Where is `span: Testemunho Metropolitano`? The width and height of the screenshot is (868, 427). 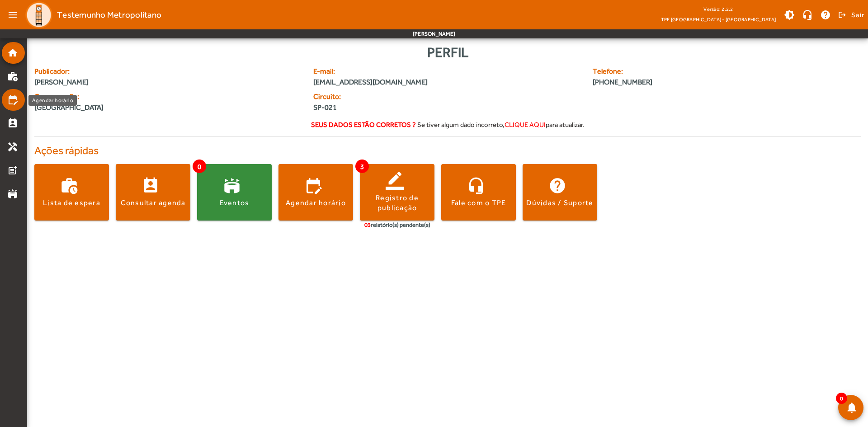
span: Testemunho Metropolitano is located at coordinates (109, 15).